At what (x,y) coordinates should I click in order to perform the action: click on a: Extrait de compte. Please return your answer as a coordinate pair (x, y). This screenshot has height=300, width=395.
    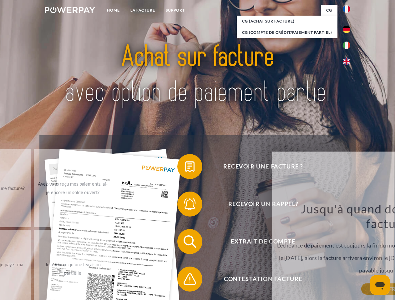
    Looking at the image, I should click on (258, 242).